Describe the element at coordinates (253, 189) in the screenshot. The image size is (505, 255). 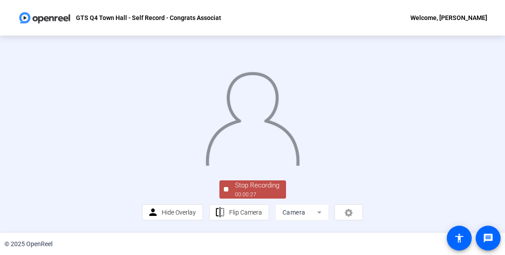
I see `button: Stop Recording00:00:27` at that location.